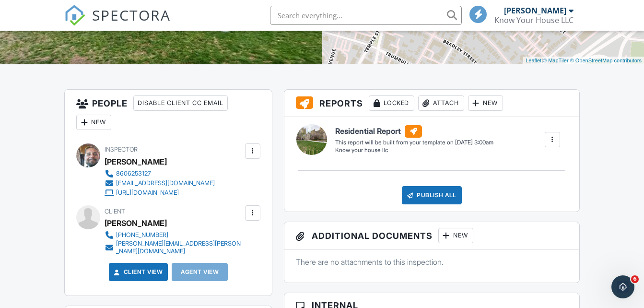  I want to click on div: Publish All, so click(431, 195).